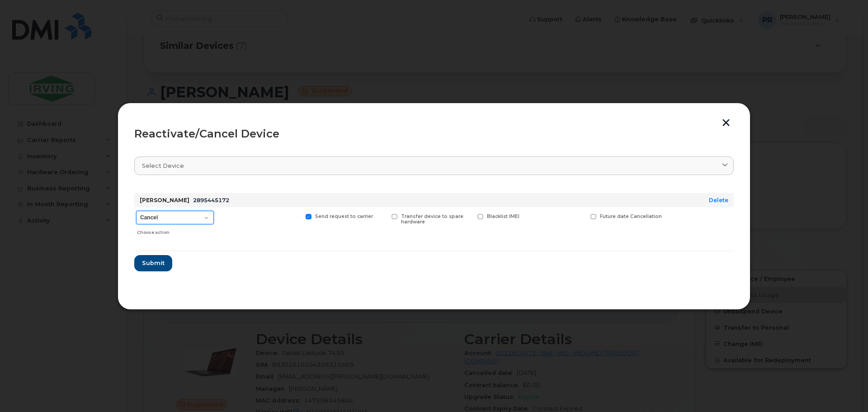 This screenshot has width=868, height=412. I want to click on button: Submit, so click(153, 263).